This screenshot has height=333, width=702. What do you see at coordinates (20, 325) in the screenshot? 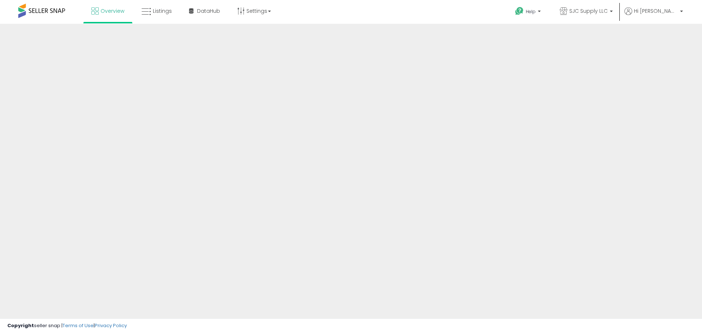
I see `strong: Copyright` at bounding box center [20, 325].